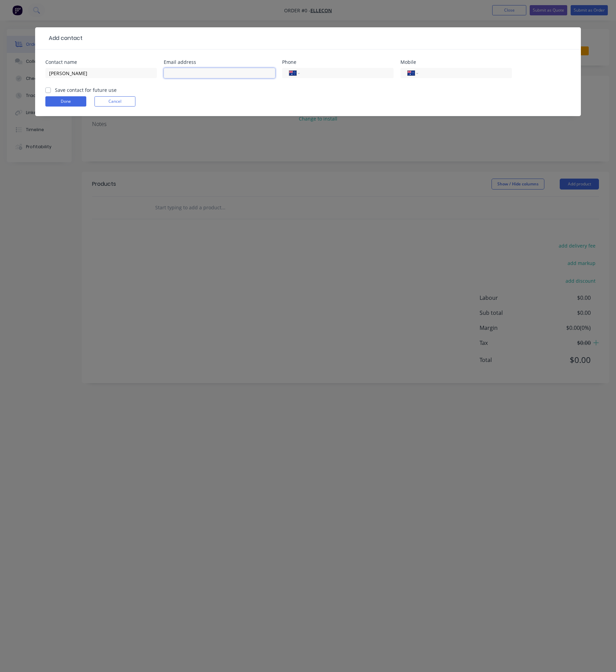 The width and height of the screenshot is (616, 672). Describe the element at coordinates (66, 102) in the screenshot. I see `button: Done` at that location.